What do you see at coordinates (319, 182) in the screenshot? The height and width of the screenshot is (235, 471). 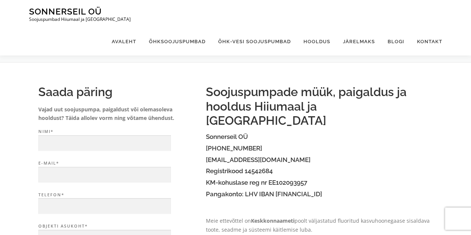 I see `h4: KM-kohuslase reg nr EE102093957` at bounding box center [319, 182].